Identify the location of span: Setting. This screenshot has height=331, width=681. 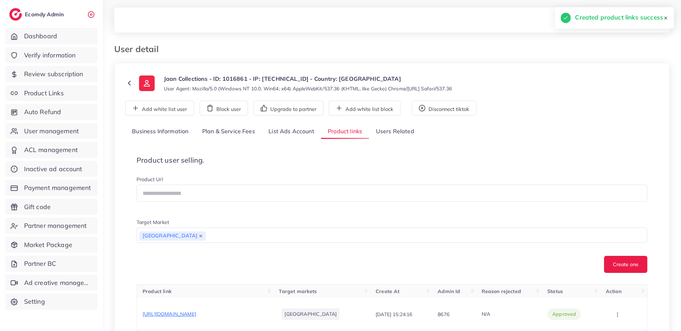
(34, 302).